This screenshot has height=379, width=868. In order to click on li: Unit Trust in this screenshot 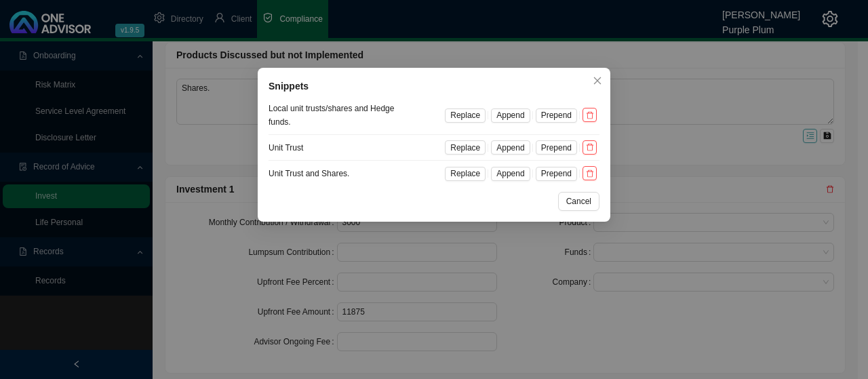, I will do `click(434, 148)`.